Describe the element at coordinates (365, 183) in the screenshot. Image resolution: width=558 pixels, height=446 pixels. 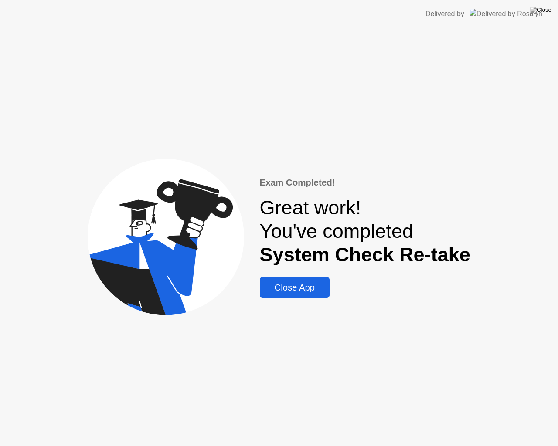
I see `div: Exam Completed!` at that location.